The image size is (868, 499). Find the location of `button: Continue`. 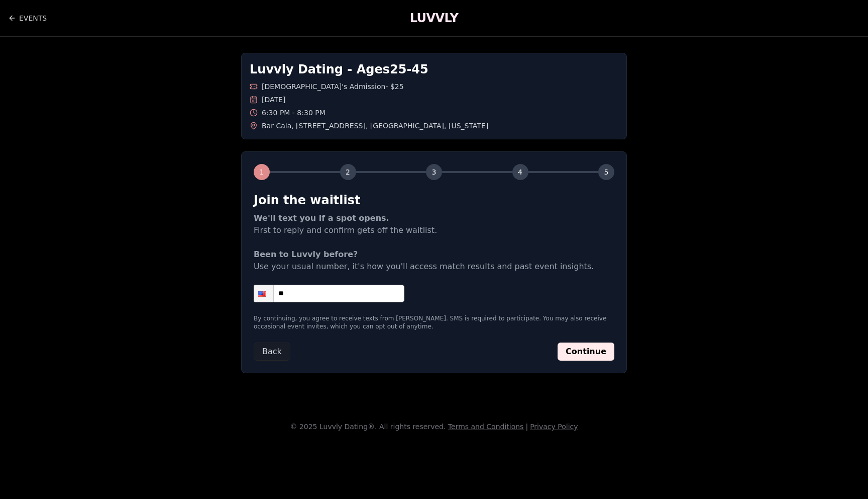

button: Continue is located at coordinates (585, 351).